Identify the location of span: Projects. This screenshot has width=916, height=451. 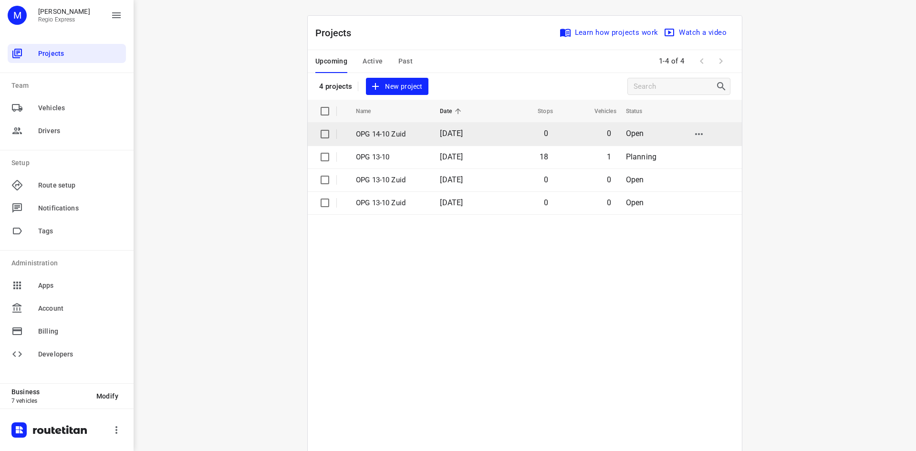
(80, 53).